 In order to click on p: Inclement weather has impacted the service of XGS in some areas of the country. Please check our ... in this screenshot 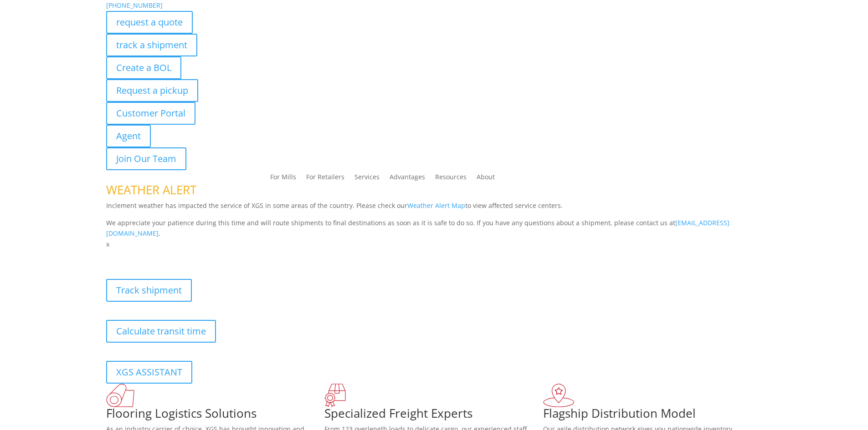, I will do `click(434, 209)`.